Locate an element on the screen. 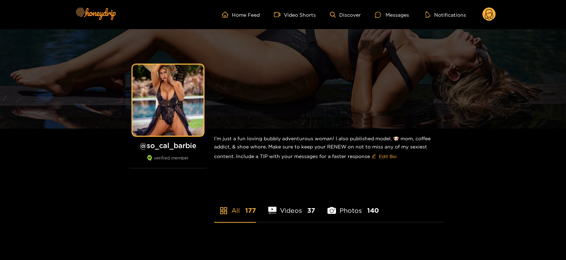 The height and width of the screenshot is (260, 566). button: Notifications is located at coordinates (446, 15).